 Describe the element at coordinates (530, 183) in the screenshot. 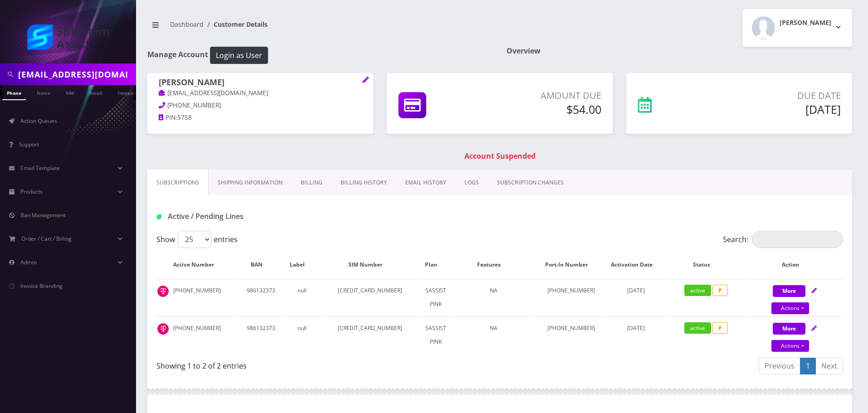

I see `a: SUBSCRIPTION CHANGES` at that location.